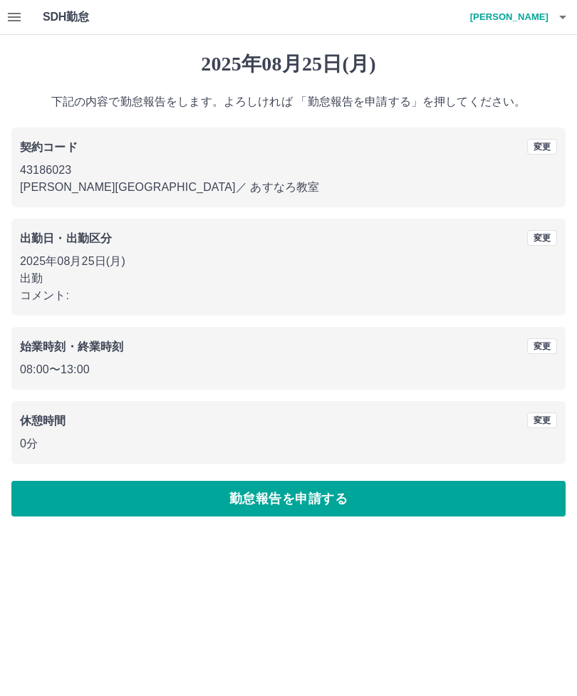 The height and width of the screenshot is (696, 577). Describe the element at coordinates (289, 296) in the screenshot. I see `p: コメント:` at that location.